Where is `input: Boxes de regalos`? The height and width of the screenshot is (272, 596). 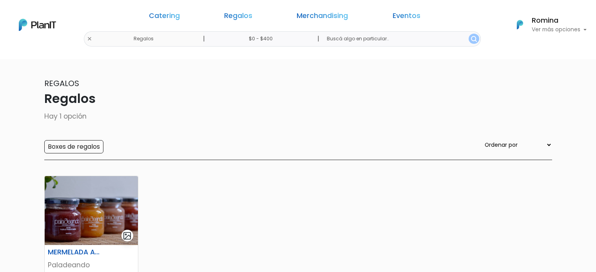
input: Boxes de regalos is located at coordinates (74, 147).